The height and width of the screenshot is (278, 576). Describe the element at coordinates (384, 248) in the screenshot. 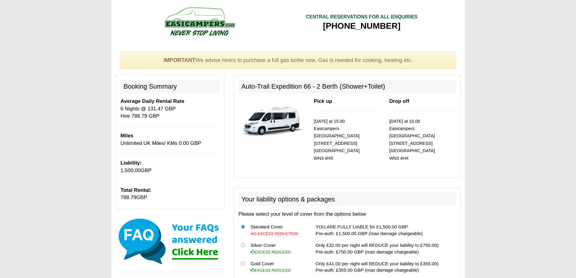

I see `td: Only £32.00 per night will REDUCE your liability to £750.00) Pre-auth: £750.00 GBP (max damage ch...` at that location.